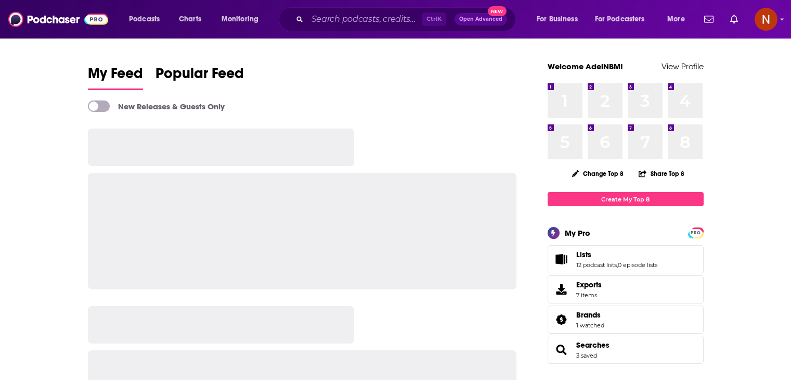 This screenshot has height=380, width=791. I want to click on a: New Releases & Guests Only, so click(156, 106).